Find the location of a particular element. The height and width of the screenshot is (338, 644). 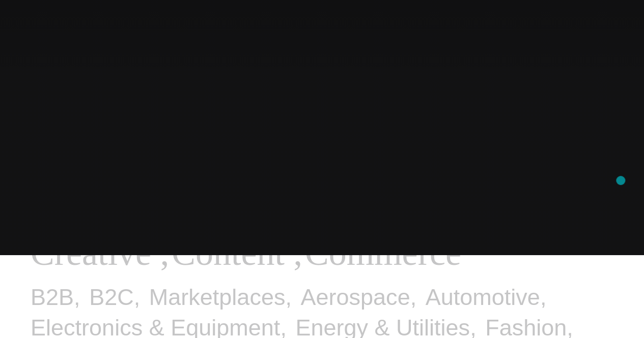

a: Aerospace is located at coordinates (355, 296).